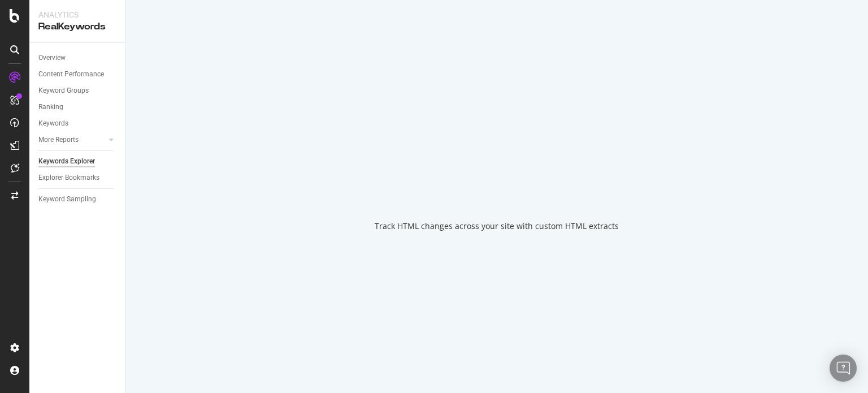 Image resolution: width=868 pixels, height=393 pixels. Describe the element at coordinates (58, 139) in the screenshot. I see `div: More Reports` at that location.